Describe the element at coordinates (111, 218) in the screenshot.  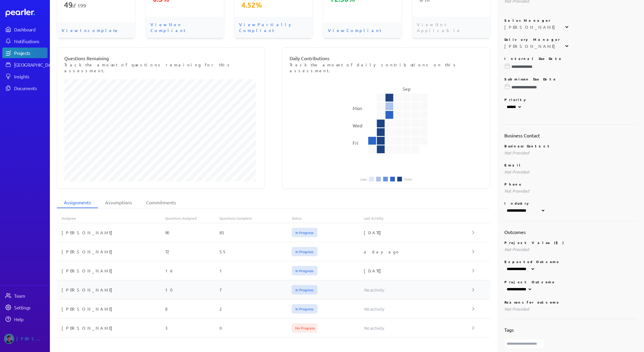
I see `div: Assignee` at that location.